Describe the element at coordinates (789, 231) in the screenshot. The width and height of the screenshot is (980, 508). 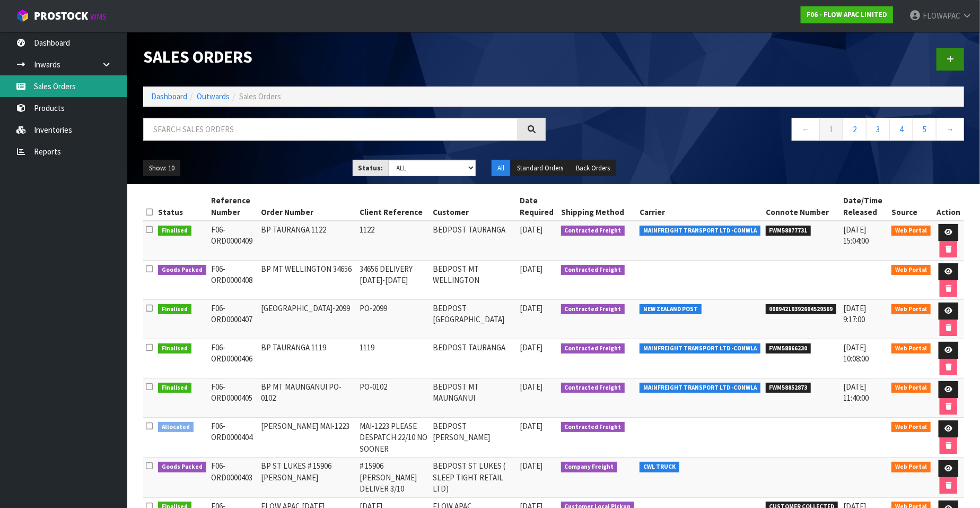
I see `span: FWM58877731` at that location.